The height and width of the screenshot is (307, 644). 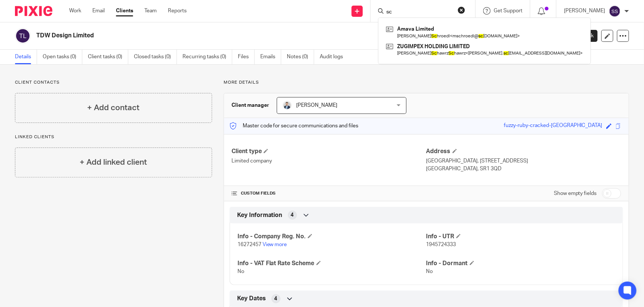 What do you see at coordinates (575, 194) in the screenshot?
I see `label: Show empty fields` at bounding box center [575, 194].